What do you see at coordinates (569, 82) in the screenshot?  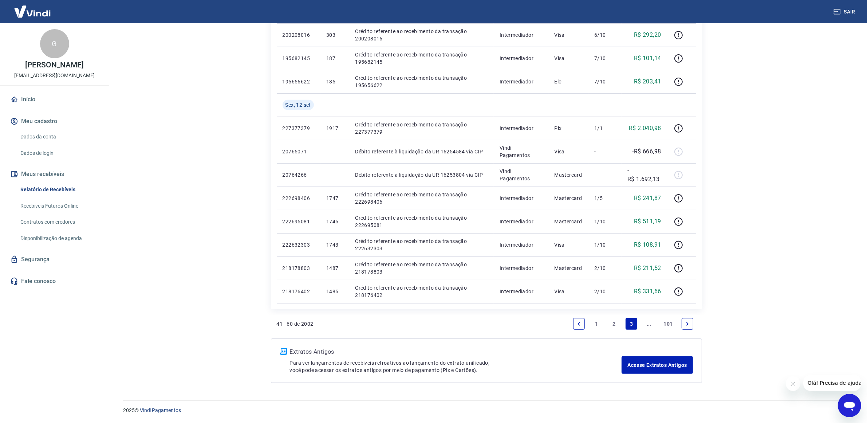 I see `p: Elo` at bounding box center [569, 82].